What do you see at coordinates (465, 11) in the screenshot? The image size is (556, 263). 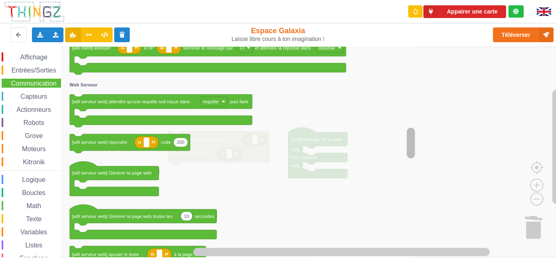 I see `button: Appairer une carte` at bounding box center [465, 11].